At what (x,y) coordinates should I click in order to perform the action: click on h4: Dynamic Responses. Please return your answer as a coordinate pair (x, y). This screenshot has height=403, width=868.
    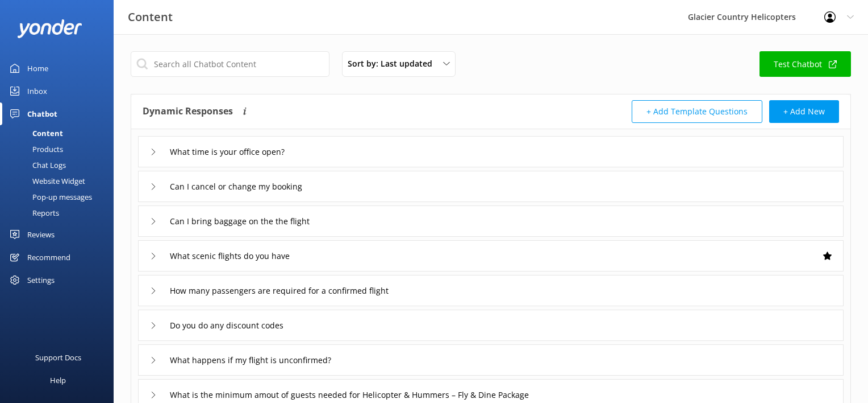
    Looking at the image, I should click on (188, 112).